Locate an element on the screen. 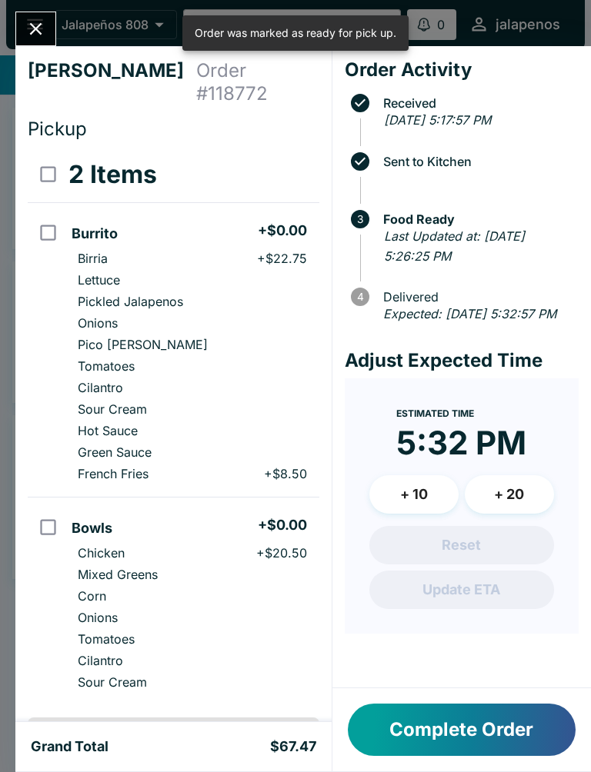 This screenshot has height=772, width=591. p: Pickled Jalapenos is located at coordinates (130, 302).